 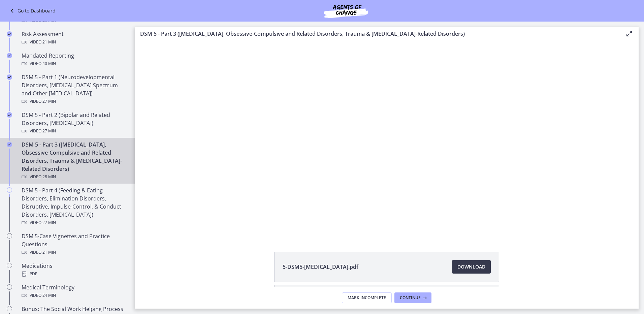 I want to click on span: · 24 min, so click(x=48, y=296).